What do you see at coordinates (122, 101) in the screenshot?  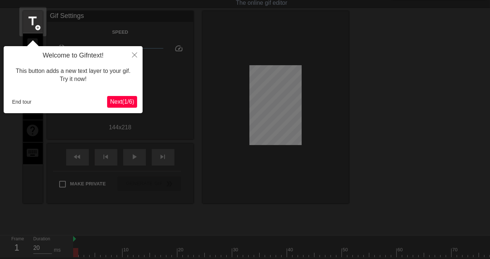 I see `span: Next ( 1 / 6 )` at bounding box center [122, 101].